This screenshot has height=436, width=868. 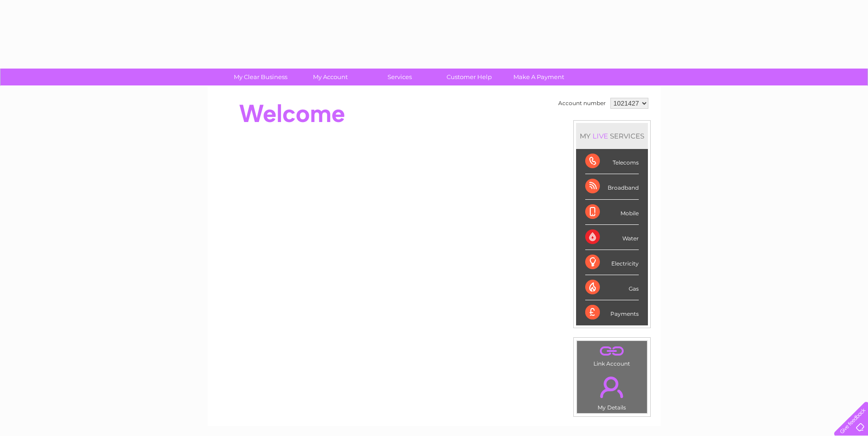 What do you see at coordinates (612, 355) in the screenshot?
I see `td: Link Account` at bounding box center [612, 355].